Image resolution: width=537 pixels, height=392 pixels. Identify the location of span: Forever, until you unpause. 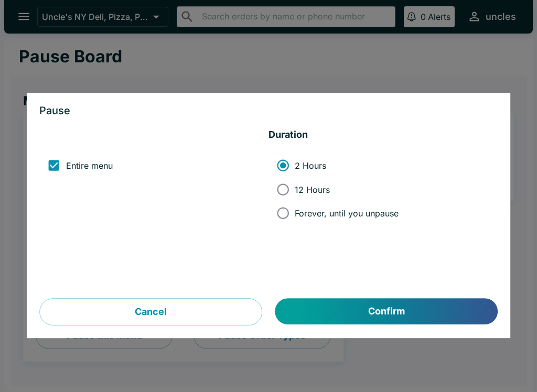
(346, 213).